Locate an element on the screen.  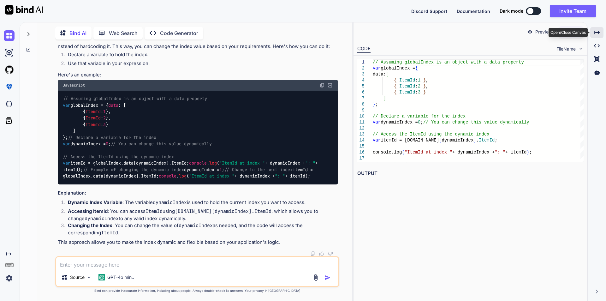
p: Code Generator is located at coordinates (179, 33).